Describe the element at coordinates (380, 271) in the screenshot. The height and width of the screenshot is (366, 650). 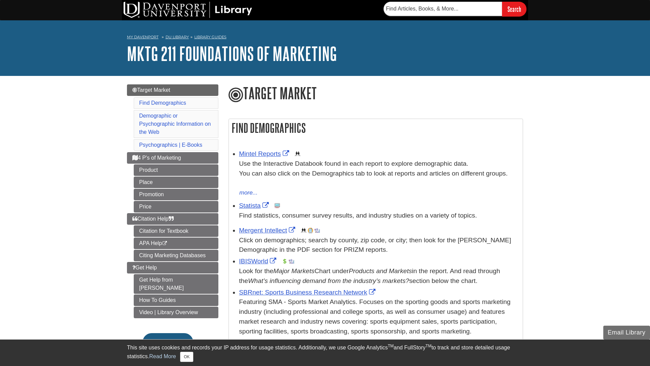
I see `i: Products and Markets` at that location.